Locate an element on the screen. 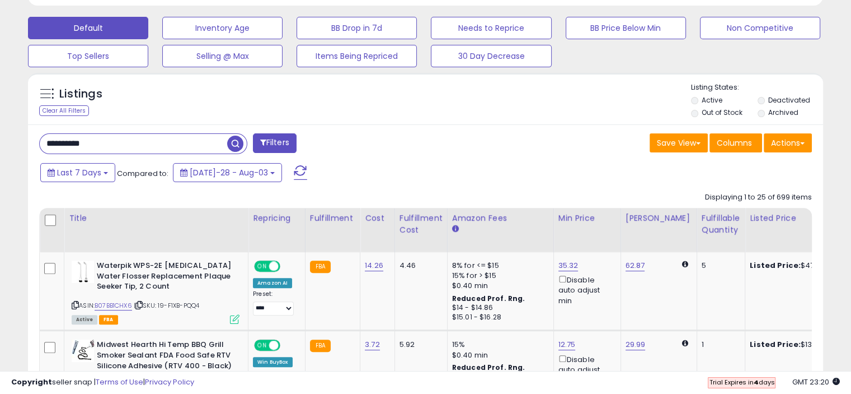  div: 5.92 is located at coordinates (419, 344).